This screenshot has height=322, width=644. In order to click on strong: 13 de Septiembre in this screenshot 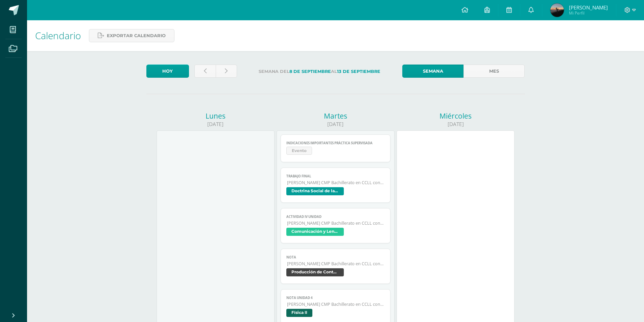, I will do `click(359, 71)`.